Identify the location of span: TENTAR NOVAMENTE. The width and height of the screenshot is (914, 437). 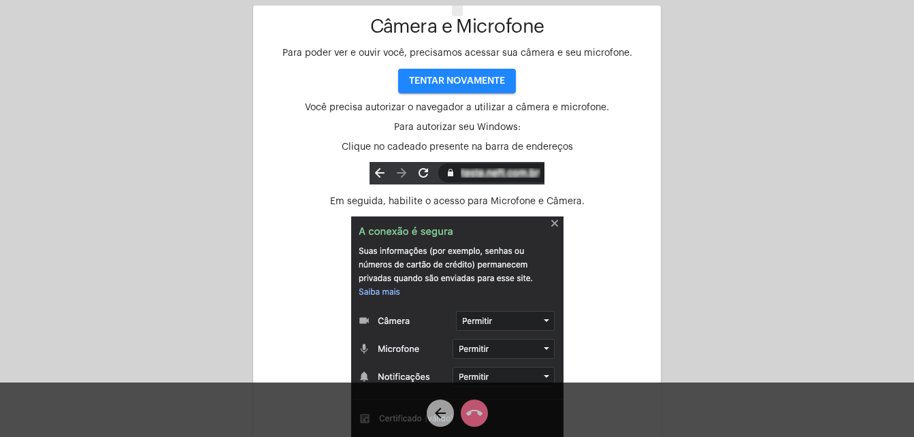
(457, 81).